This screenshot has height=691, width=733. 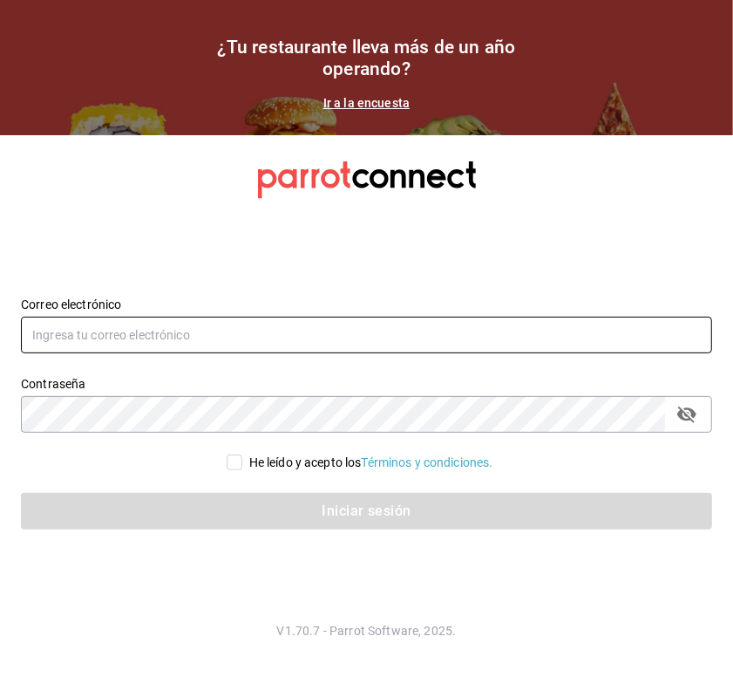 What do you see at coordinates (427, 462) in the screenshot?
I see `a: Términos y condiciones.` at bounding box center [427, 462].